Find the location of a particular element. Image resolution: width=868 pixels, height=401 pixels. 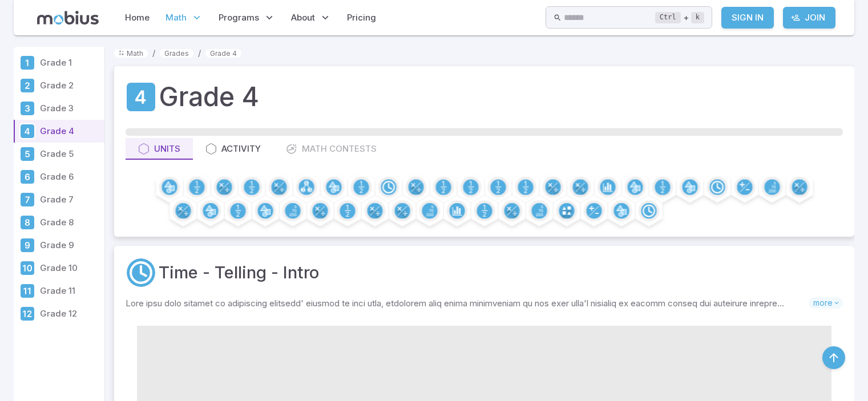

a: Grade 9 is located at coordinates (59, 245).